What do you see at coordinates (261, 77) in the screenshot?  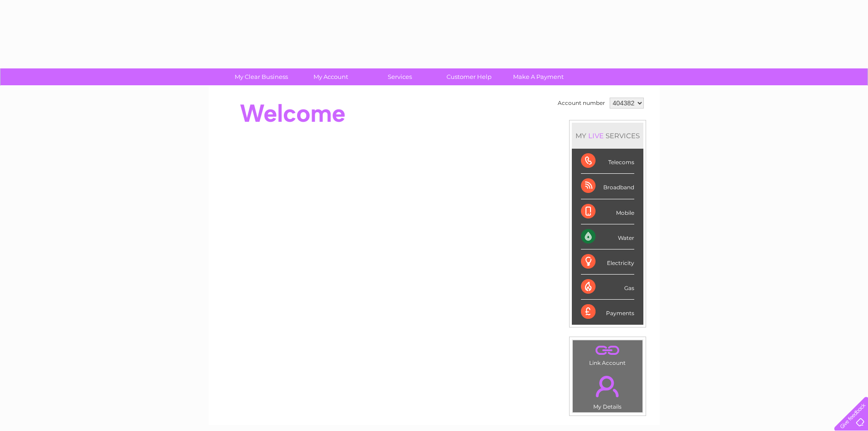 I see `a: My Clear Business` at bounding box center [261, 77].